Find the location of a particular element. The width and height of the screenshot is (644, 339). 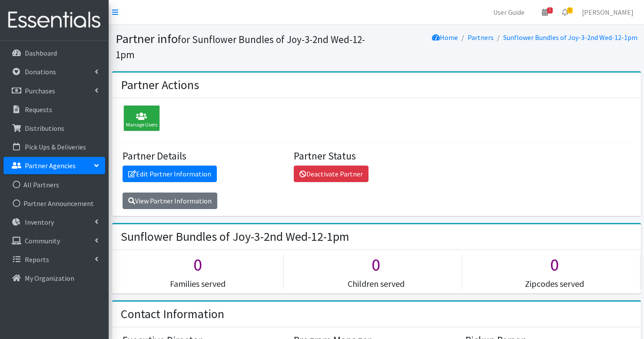

a: All Partners is located at coordinates (54, 185).